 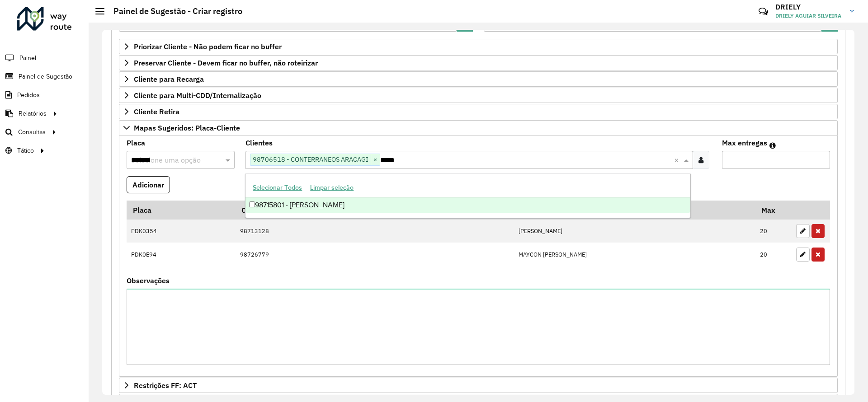 What do you see at coordinates (32, 113) in the screenshot?
I see `span: Relatórios` at bounding box center [32, 113].